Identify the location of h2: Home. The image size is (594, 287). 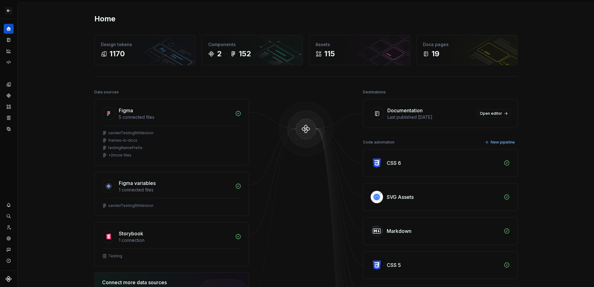
(105, 19).